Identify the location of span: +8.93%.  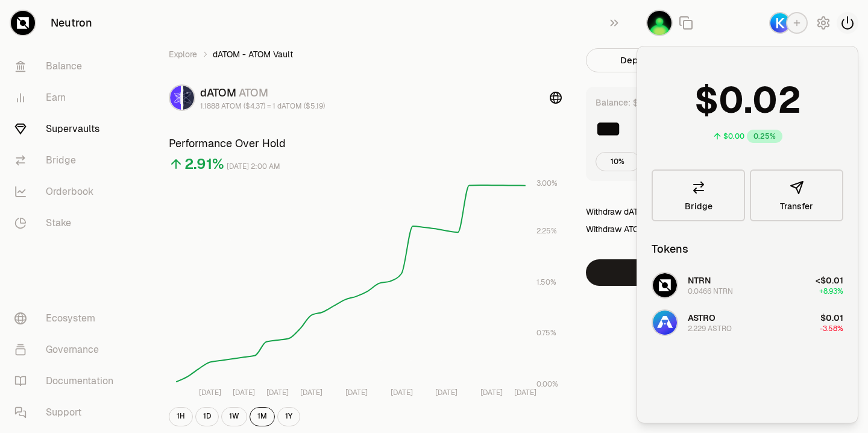
(831, 291).